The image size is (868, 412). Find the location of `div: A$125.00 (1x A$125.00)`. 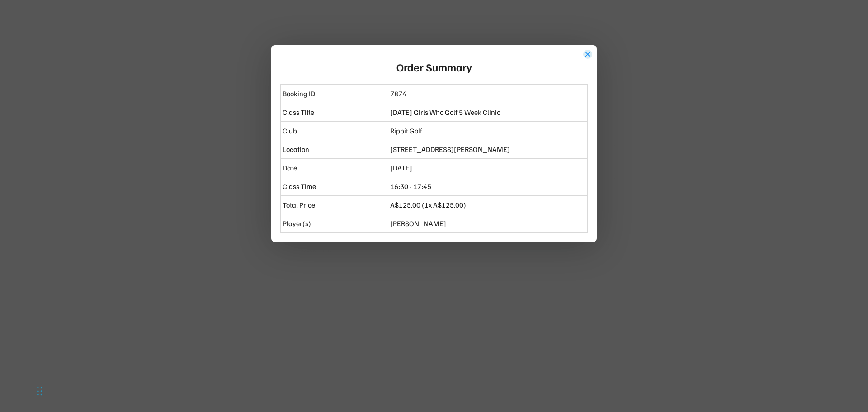

div: A$125.00 (1x A$125.00) is located at coordinates (487, 205).